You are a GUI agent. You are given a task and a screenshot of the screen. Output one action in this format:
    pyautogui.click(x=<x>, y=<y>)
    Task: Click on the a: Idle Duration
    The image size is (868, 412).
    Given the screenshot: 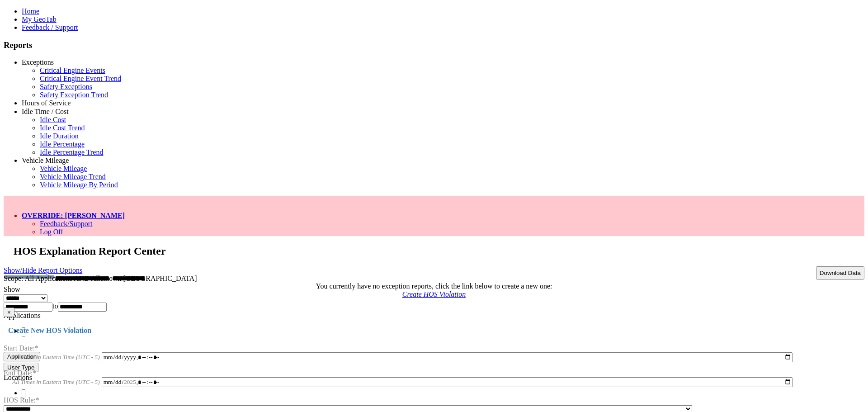 What is the action you would take?
    pyautogui.click(x=59, y=136)
    